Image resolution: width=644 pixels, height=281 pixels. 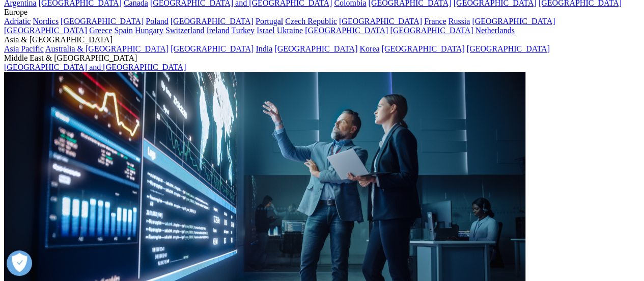 What do you see at coordinates (24, 49) in the screenshot?
I see `a: Asia Pacific` at bounding box center [24, 49].